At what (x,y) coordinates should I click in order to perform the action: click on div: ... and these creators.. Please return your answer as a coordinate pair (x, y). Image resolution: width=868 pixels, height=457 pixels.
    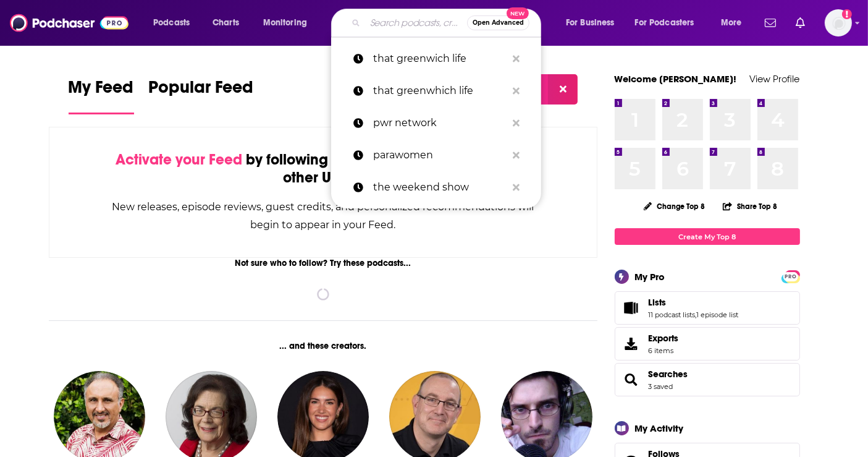
    Looking at the image, I should click on (323, 346).